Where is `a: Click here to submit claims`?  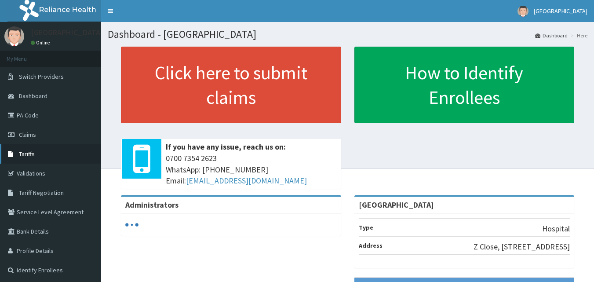
a: Click here to submit claims is located at coordinates (231, 85).